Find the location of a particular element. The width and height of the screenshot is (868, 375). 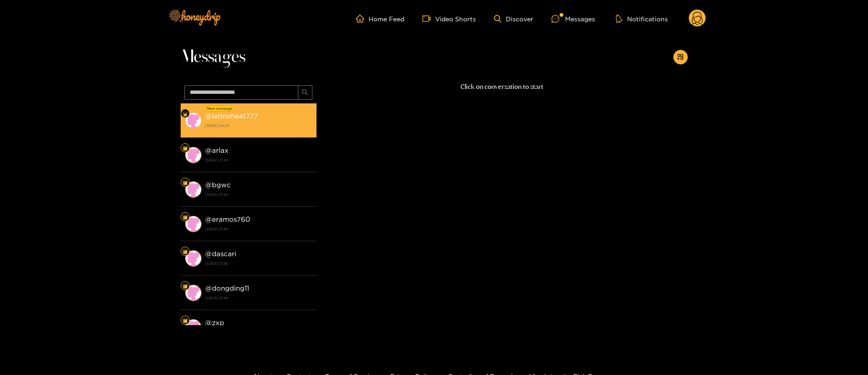

div: Messages is located at coordinates (573, 18).